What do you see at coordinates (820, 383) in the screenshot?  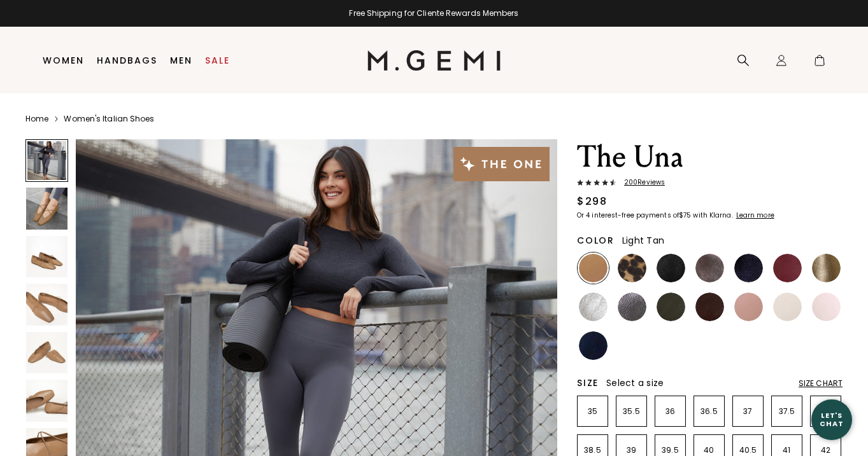 I see `div: Size Chart` at bounding box center [820, 383].